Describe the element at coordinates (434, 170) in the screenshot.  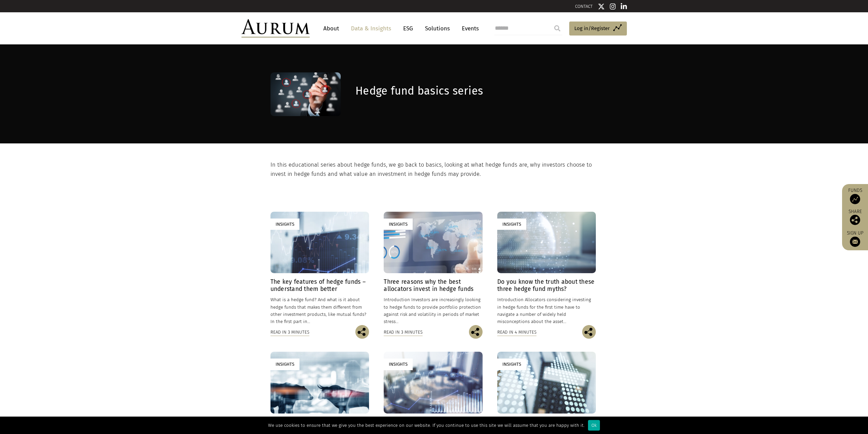
I see `p: In this educational series about hedge funds, we go back to basics, looking at what hedge funds a...` at that location.